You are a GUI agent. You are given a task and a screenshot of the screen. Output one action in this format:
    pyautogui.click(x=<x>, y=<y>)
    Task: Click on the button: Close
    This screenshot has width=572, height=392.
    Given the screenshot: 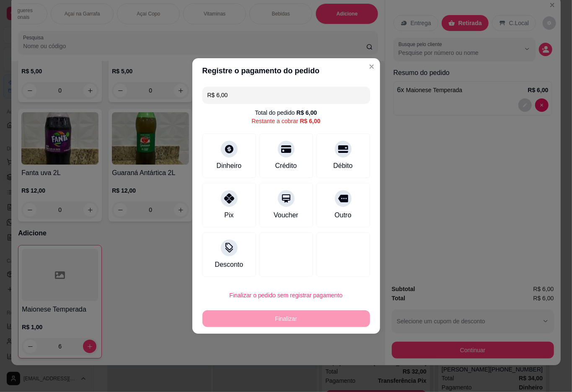 What is the action you would take?
    pyautogui.click(x=372, y=66)
    